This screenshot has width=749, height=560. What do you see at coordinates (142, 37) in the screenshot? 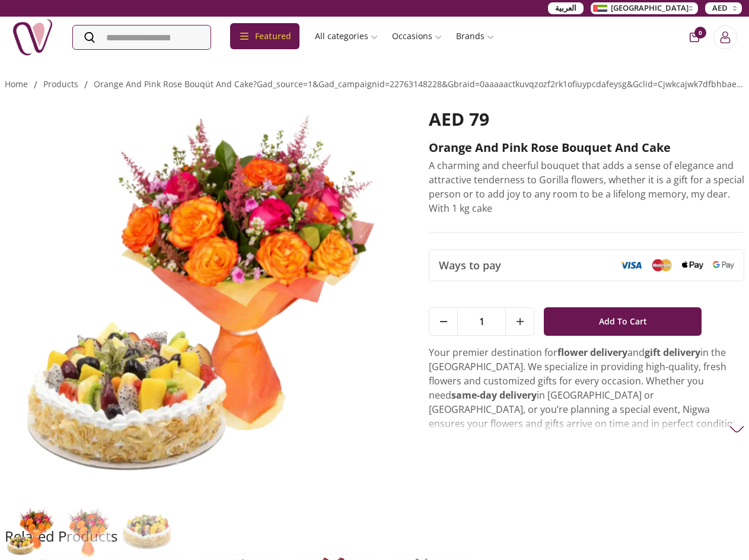
I see `input: Search` at bounding box center [142, 37].